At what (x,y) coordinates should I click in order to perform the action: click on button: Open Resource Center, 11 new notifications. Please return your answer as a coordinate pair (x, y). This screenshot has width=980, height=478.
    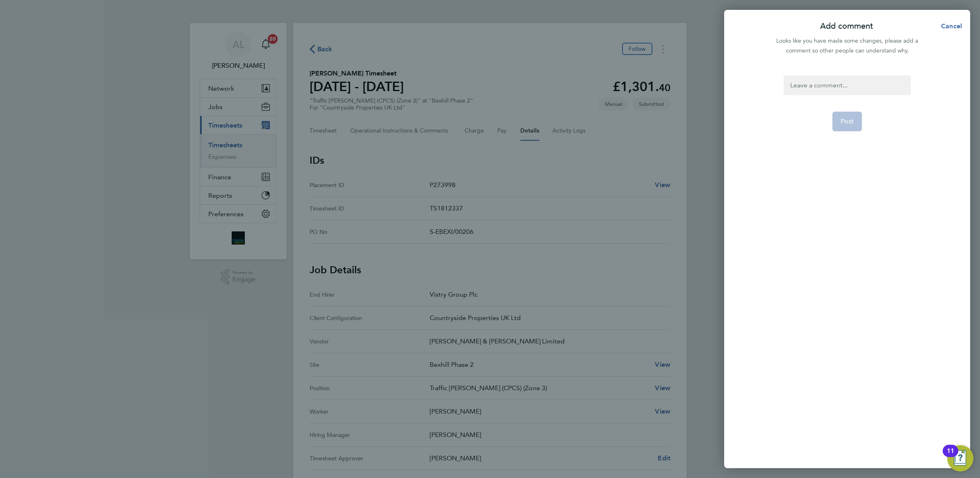
    Looking at the image, I should click on (960, 458).